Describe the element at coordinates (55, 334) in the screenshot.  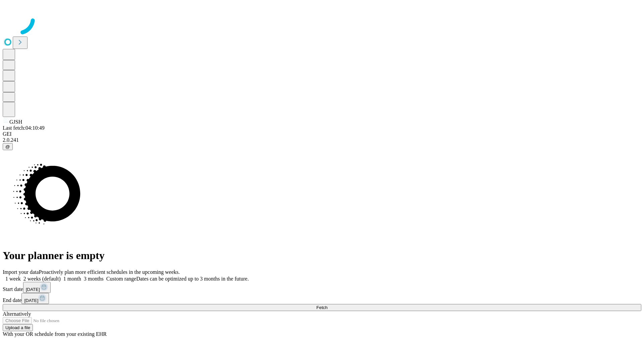
I see `span: With your OR schedule from your existing EHR` at that location.